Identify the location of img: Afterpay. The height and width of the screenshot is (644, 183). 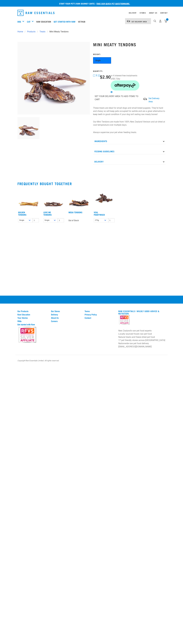
(125, 86).